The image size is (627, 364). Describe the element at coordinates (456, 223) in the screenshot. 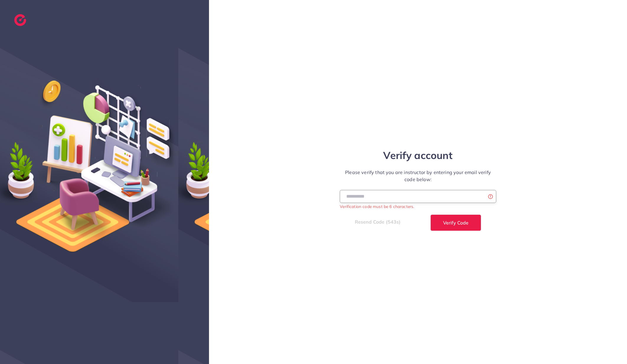

I see `button: Verify Code` at that location.